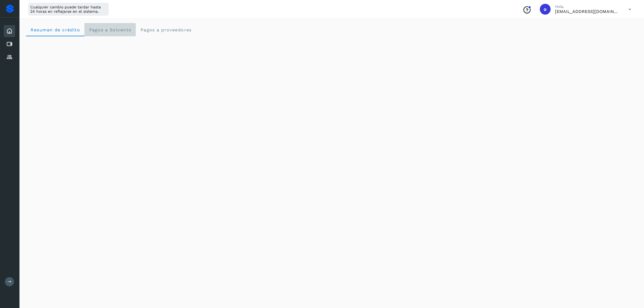 Image resolution: width=644 pixels, height=308 pixels. I want to click on span: Resumen de crédito, so click(55, 30).